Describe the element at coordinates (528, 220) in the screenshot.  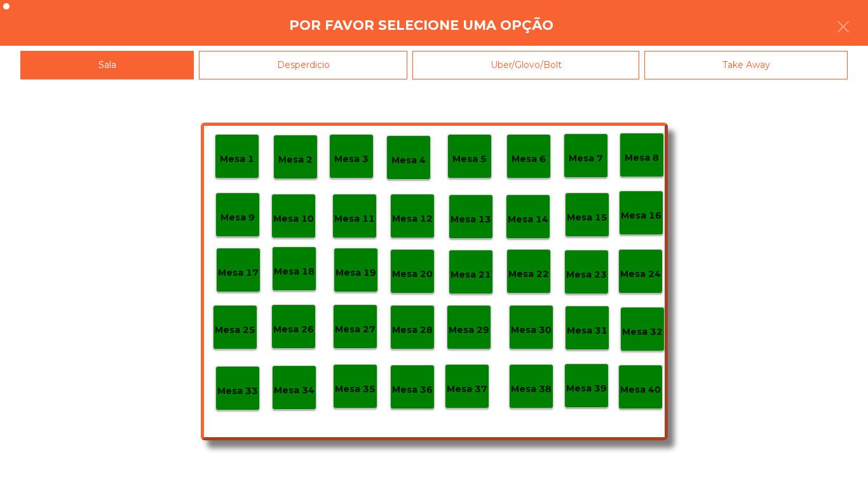
I see `p: Mesa 14` at that location.